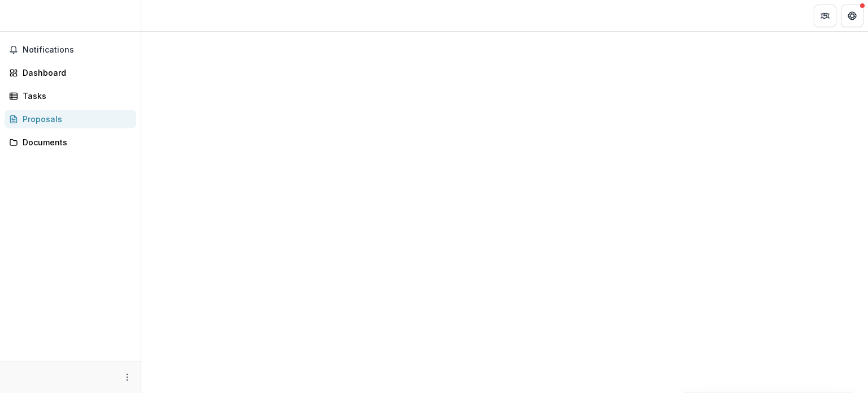  Describe the element at coordinates (127, 377) in the screenshot. I see `button: More` at that location.